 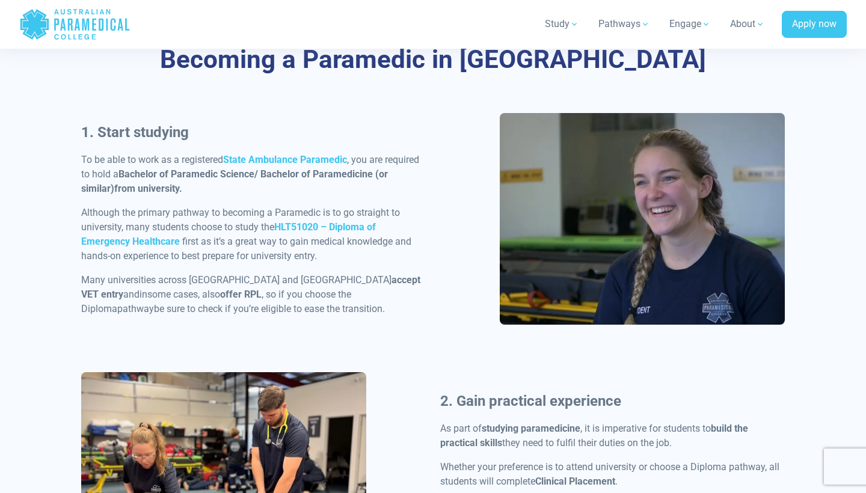 What do you see at coordinates (562, 24) in the screenshot?
I see `a: Study` at bounding box center [562, 24].